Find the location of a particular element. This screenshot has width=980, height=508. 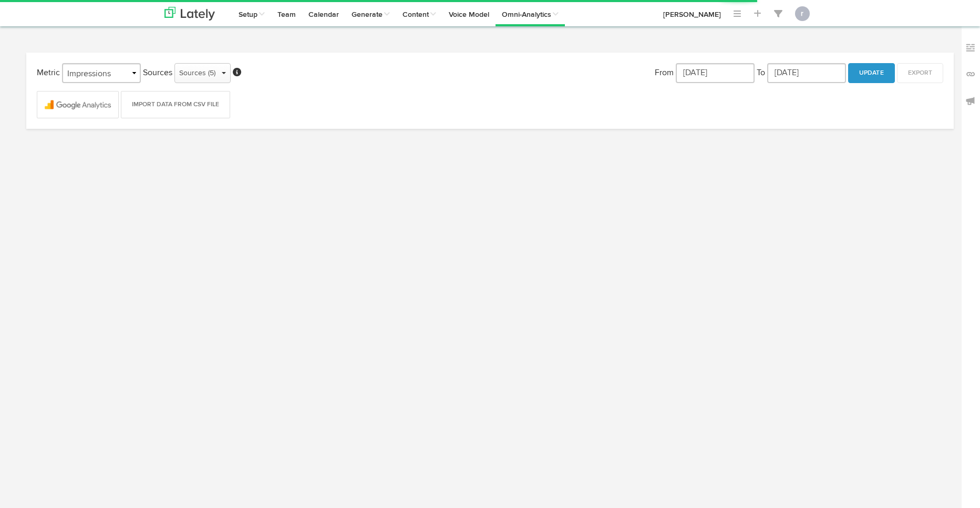

button: Update is located at coordinates (871, 73).